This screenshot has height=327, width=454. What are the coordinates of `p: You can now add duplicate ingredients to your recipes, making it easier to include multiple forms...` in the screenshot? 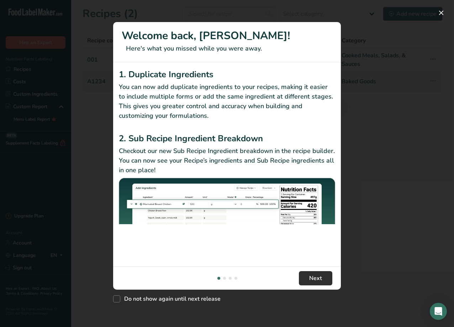 It's located at (227, 97).